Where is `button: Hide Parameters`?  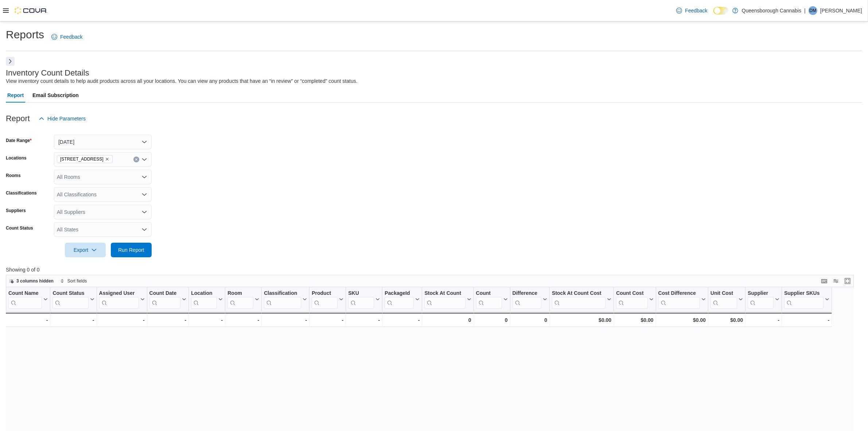
button: Hide Parameters is located at coordinates (62, 119).